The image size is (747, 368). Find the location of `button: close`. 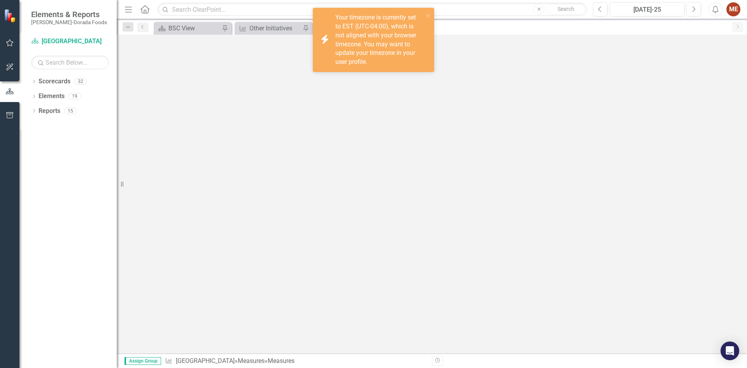

button: close is located at coordinates (429, 15).